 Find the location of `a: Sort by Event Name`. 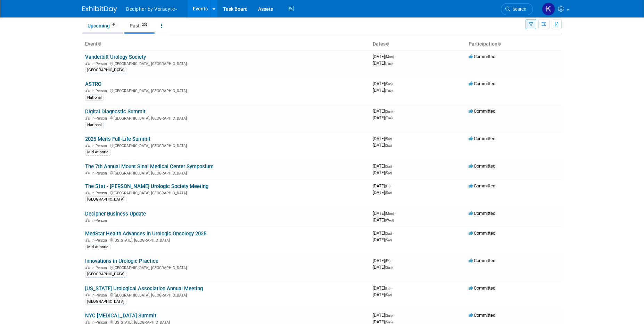

a: Sort by Event Name is located at coordinates (99, 44).